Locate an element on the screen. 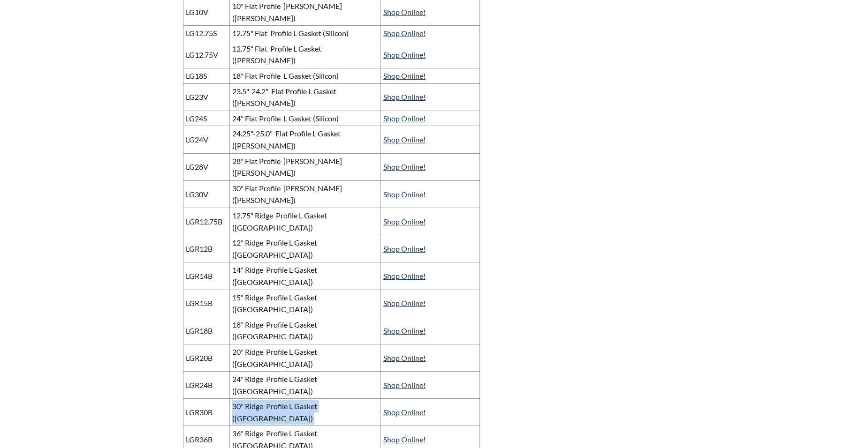 The image size is (868, 448). td: 18" Flat Profile L Gasket (Silicon) is located at coordinates (305, 76).